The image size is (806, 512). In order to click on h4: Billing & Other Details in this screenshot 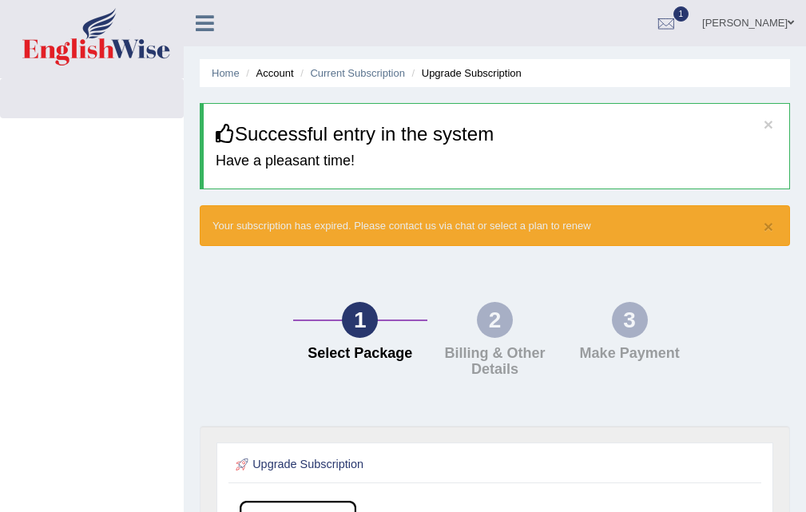, I will do `click(494, 362)`.